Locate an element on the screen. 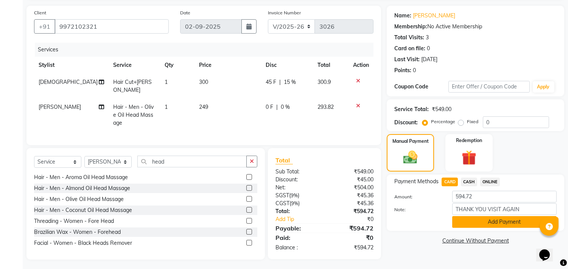  div: Total: is located at coordinates (297, 212).